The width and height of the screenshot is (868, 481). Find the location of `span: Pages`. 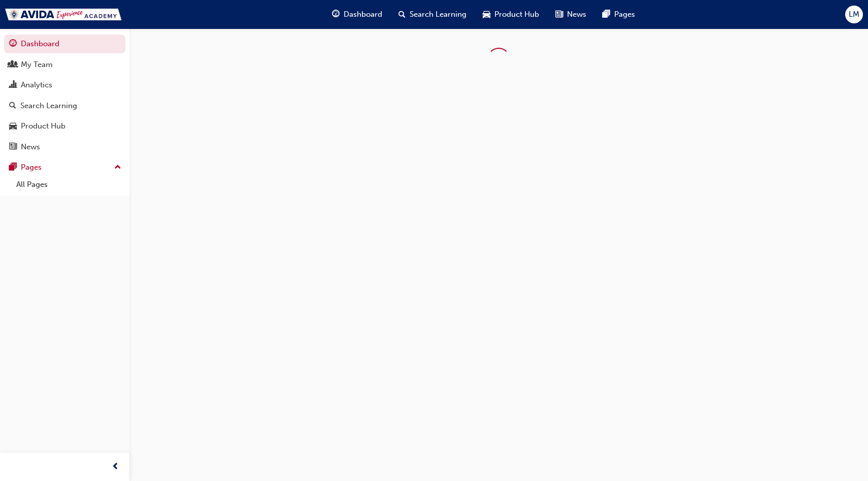

span: Pages is located at coordinates (624, 14).